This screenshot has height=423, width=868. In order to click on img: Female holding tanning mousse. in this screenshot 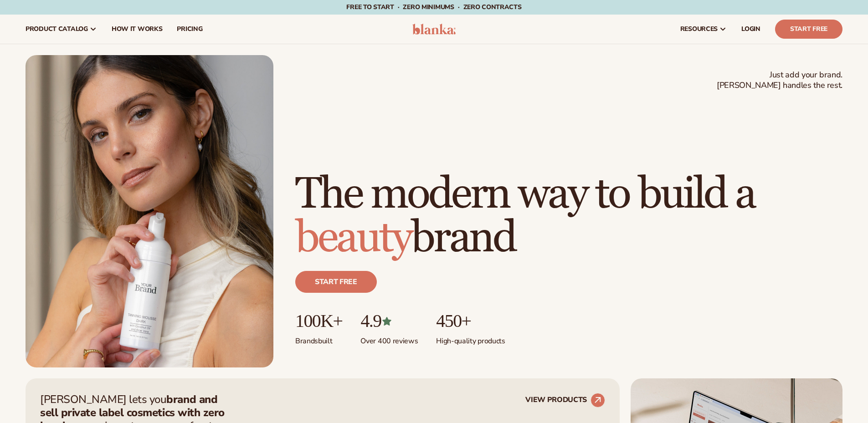, I will do `click(150, 212)`.